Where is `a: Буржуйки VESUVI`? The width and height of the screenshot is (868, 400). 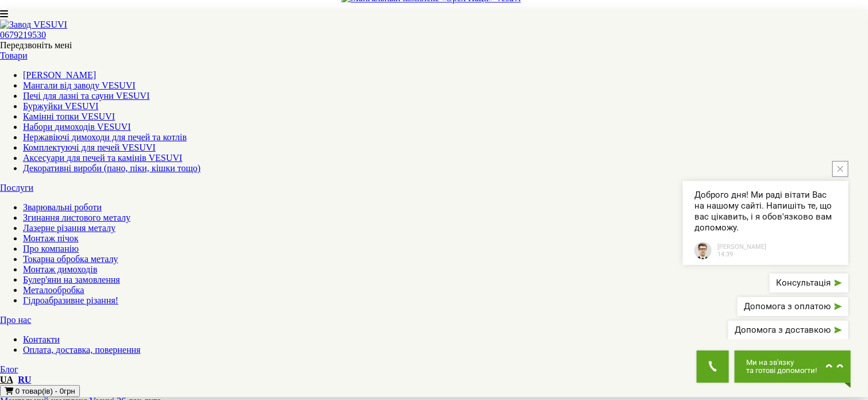
a: Буржуйки VESUVI is located at coordinates (60, 106).